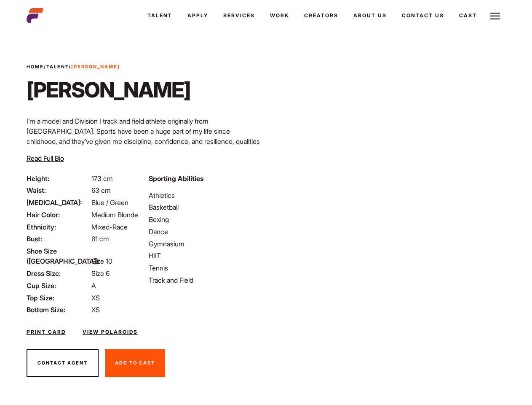 Image resolution: width=532 pixels, height=405 pixels. I want to click on a: Home, so click(35, 67).